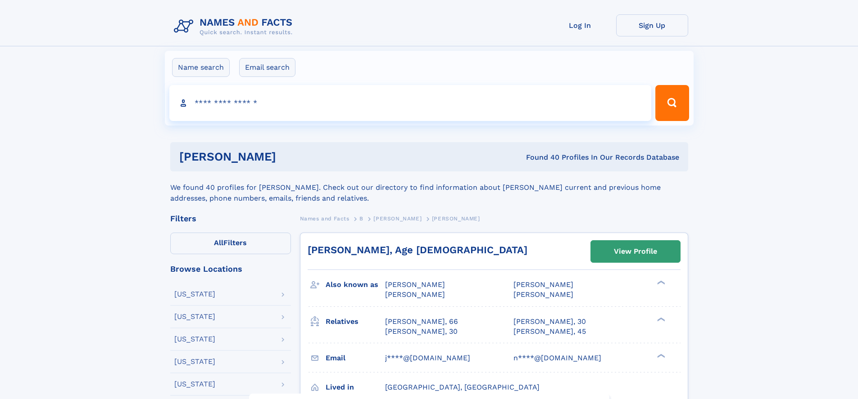 Image resolution: width=858 pixels, height=399 pixels. What do you see at coordinates (361, 218) in the screenshot?
I see `a: B` at bounding box center [361, 218].